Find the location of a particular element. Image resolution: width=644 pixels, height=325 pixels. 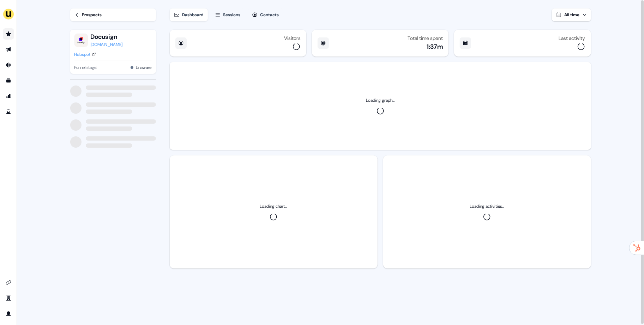

div: Last activity is located at coordinates (572, 38).